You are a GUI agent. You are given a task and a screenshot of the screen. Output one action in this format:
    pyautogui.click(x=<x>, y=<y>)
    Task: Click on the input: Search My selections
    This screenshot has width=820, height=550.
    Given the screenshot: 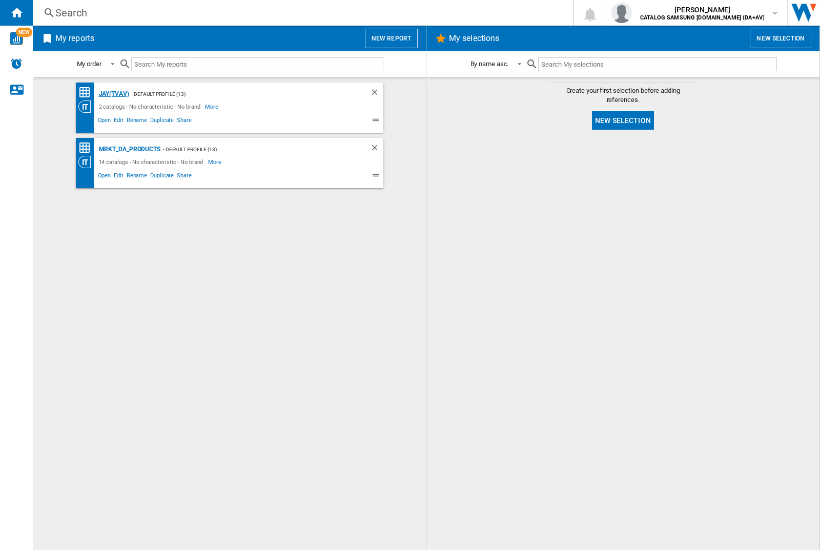 What is the action you would take?
    pyautogui.click(x=657, y=64)
    